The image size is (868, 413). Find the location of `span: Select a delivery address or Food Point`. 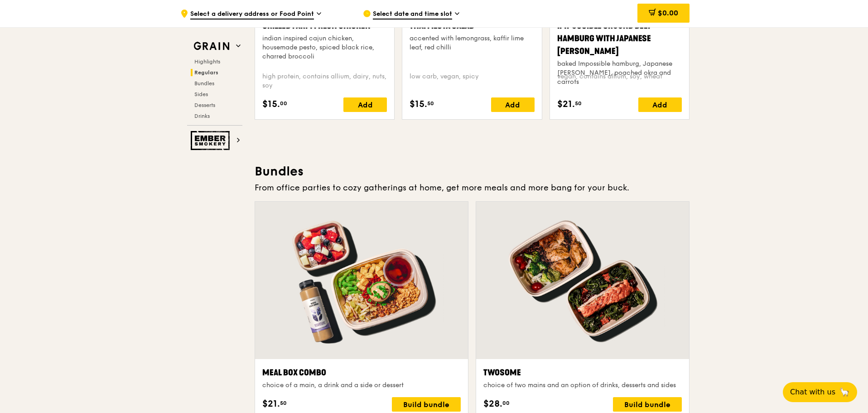

span: Select a delivery address or Food Point is located at coordinates (252, 15).